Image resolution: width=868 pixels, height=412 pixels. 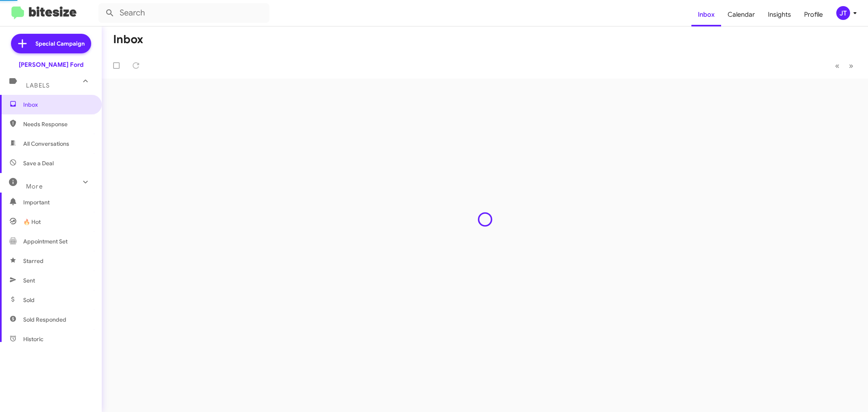 What do you see at coordinates (813, 15) in the screenshot?
I see `a: Profile` at bounding box center [813, 15].